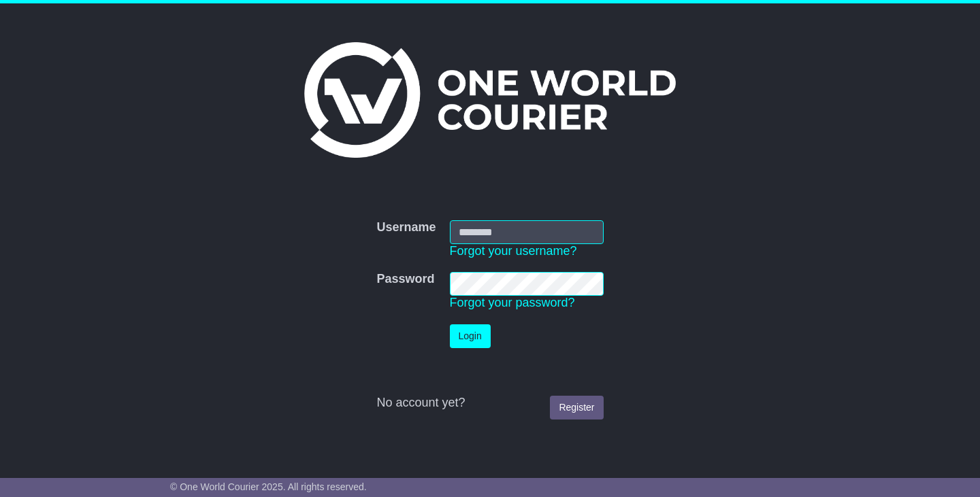 This screenshot has width=980, height=497. I want to click on a: Forgot your password?, so click(512, 303).